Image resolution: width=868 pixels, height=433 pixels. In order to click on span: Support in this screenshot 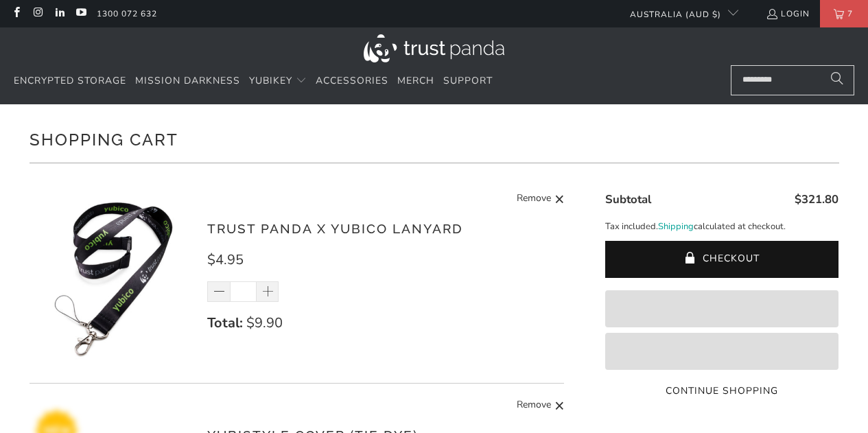, I will do `click(468, 80)`.